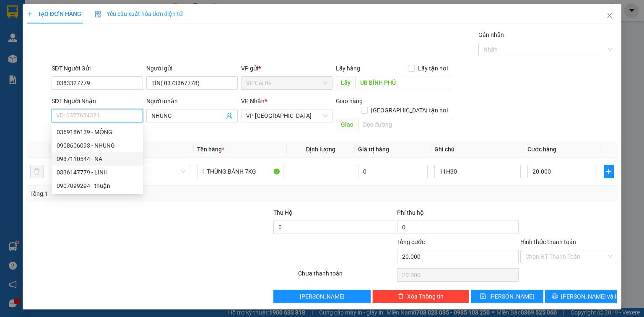 The width and height of the screenshot is (644, 317). I want to click on span: Giao hàng, so click(349, 101).